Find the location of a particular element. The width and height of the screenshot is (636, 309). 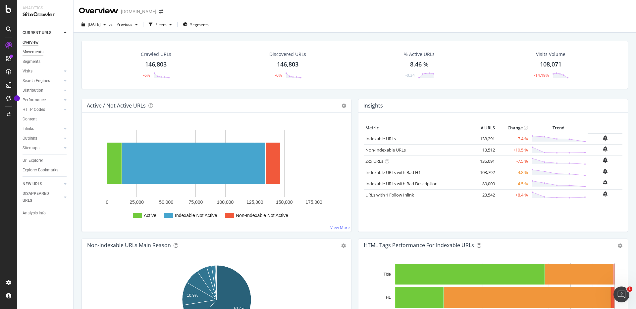

text: Non-Indexable Not Active is located at coordinates (262, 216).